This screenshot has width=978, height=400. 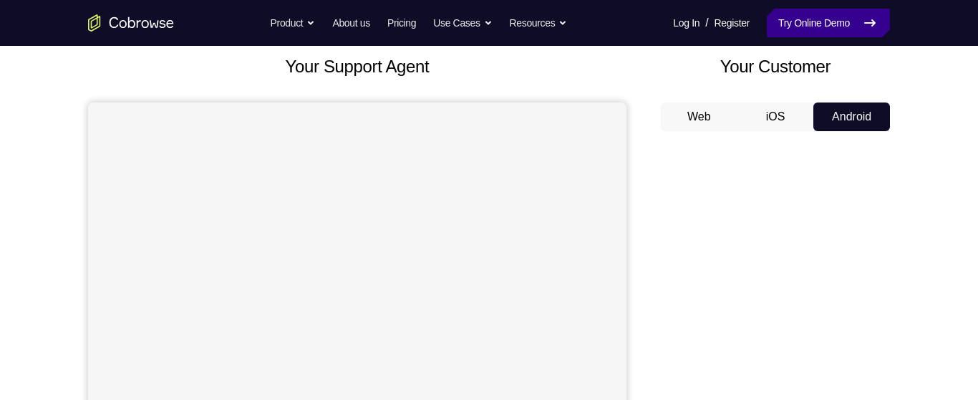 I want to click on a: About us, so click(x=351, y=23).